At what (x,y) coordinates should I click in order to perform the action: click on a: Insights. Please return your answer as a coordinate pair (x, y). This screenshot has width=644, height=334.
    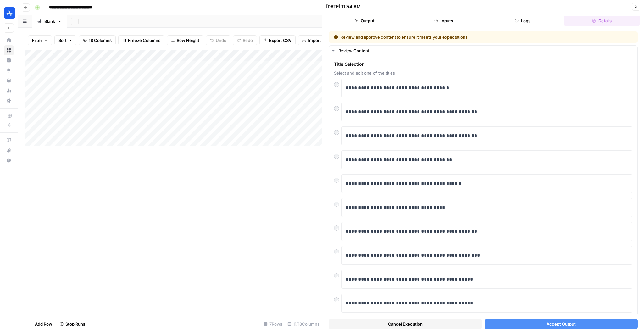
    Looking at the image, I should click on (9, 61).